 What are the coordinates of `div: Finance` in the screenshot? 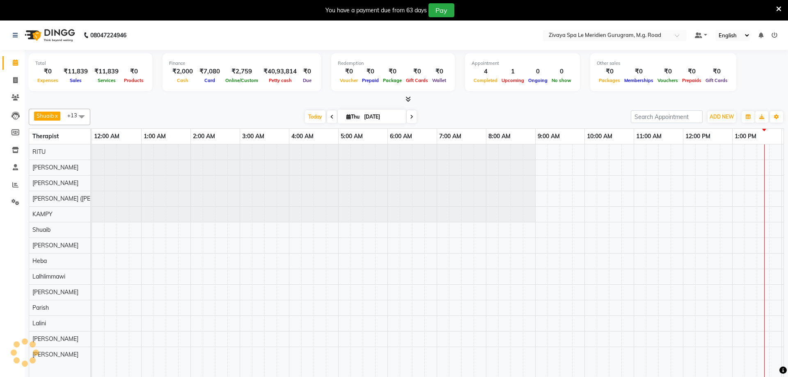 It's located at (242, 63).